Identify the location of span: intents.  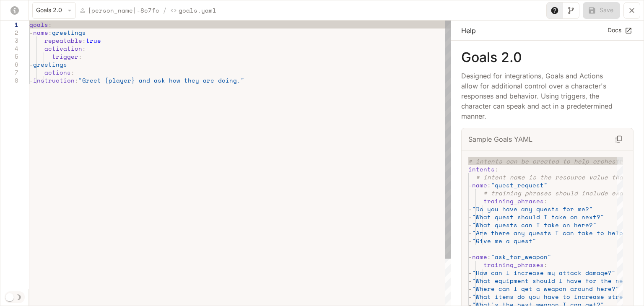
(482, 169).